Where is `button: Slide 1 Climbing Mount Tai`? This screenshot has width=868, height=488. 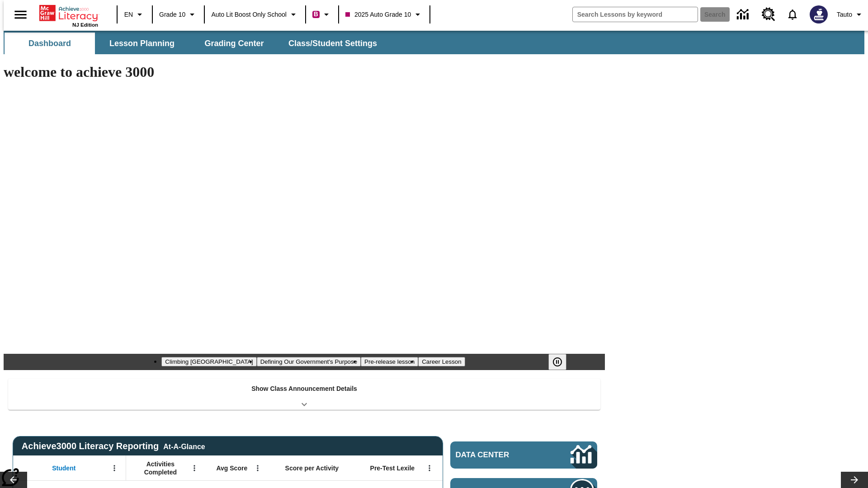 button: Slide 1 Climbing Mount Tai is located at coordinates (209, 361).